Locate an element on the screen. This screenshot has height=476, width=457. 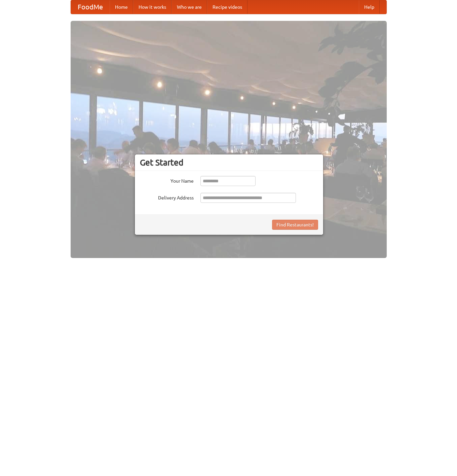
a: Recipe videos is located at coordinates (227, 7).